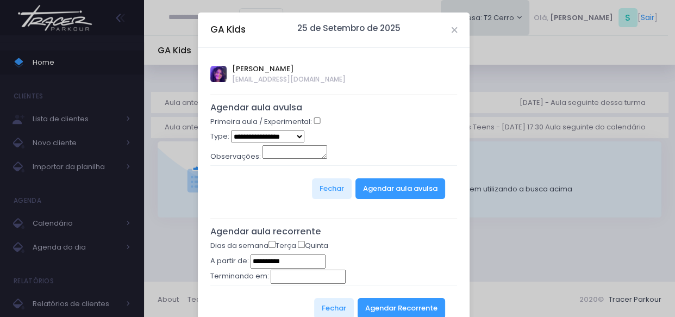  I want to click on label: Terminando em:, so click(240, 276).